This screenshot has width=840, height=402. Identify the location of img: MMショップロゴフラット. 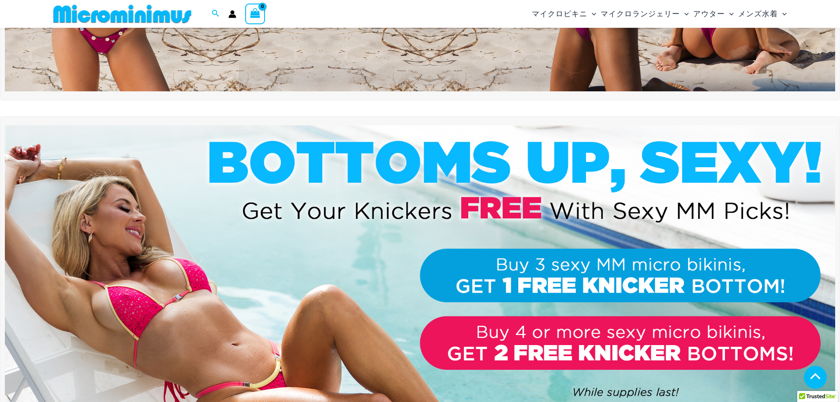
(122, 14).